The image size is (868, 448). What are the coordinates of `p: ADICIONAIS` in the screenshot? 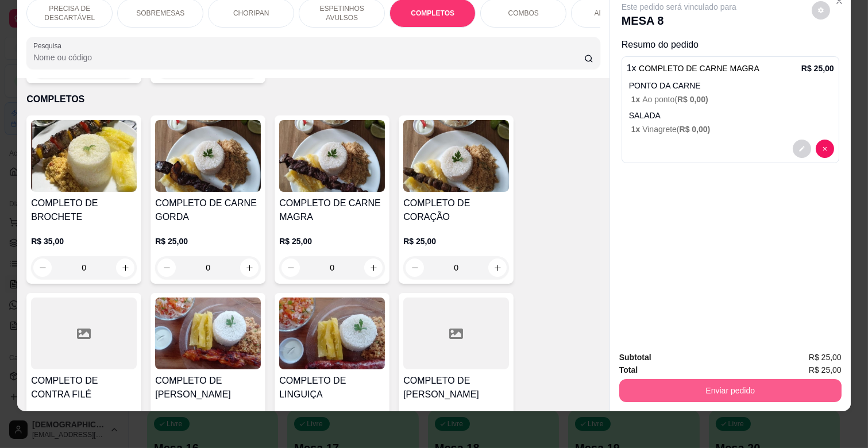 It's located at (614, 13).